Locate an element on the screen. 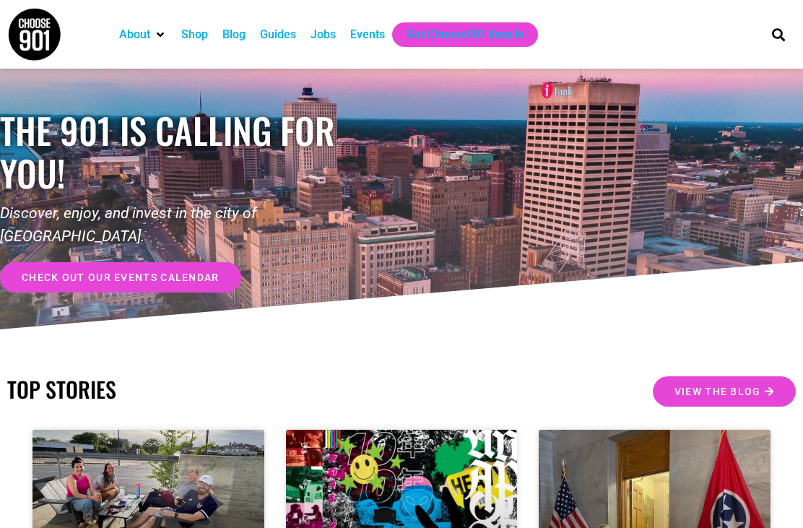 The width and height of the screenshot is (803, 528). div: Search is located at coordinates (778, 34).